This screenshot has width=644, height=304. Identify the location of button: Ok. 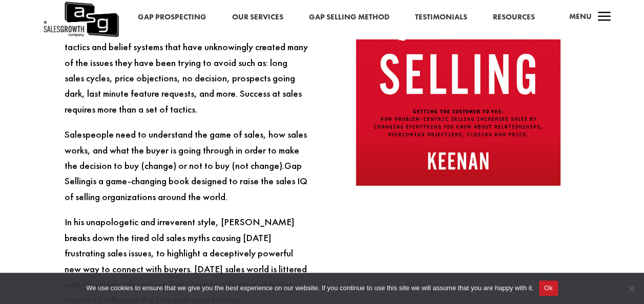
(548, 288).